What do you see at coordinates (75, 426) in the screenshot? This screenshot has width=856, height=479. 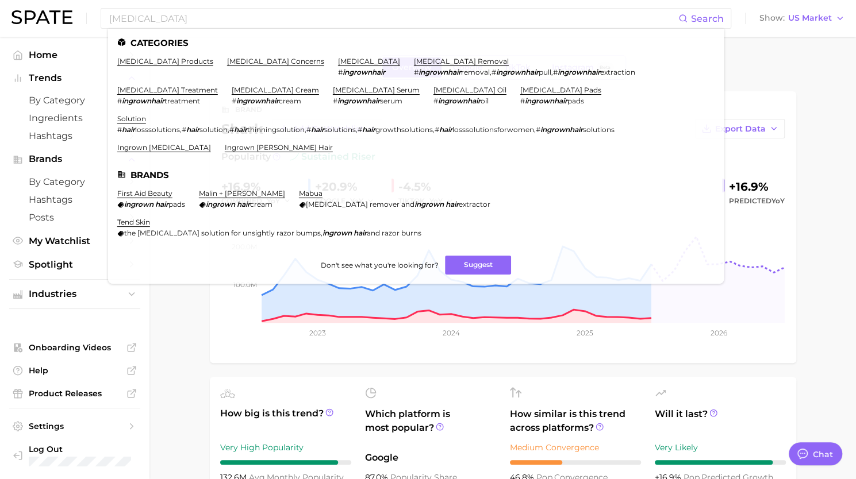 I see `span: Settings` at bounding box center [75, 426].